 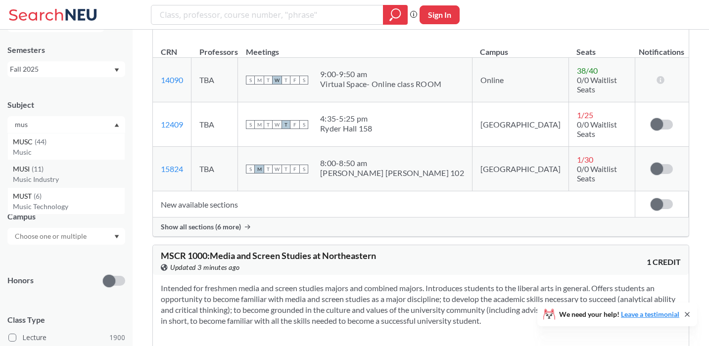 I want to click on label: Lecture, so click(x=67, y=338).